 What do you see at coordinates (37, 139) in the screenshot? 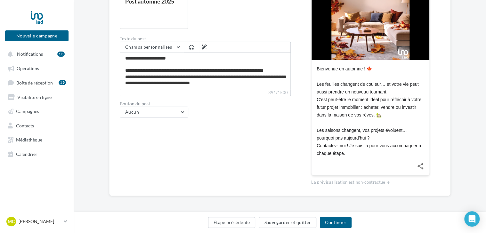
I see `a: Médiathèque` at bounding box center [37, 139].